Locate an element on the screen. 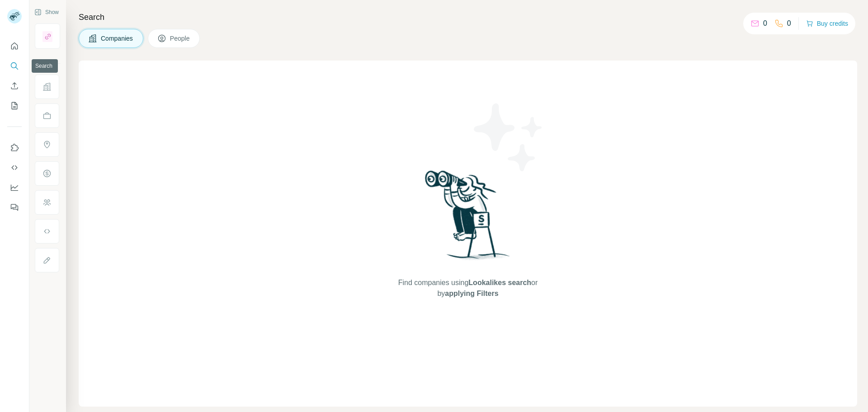 The image size is (868, 412). button: My lists is located at coordinates (14, 105).